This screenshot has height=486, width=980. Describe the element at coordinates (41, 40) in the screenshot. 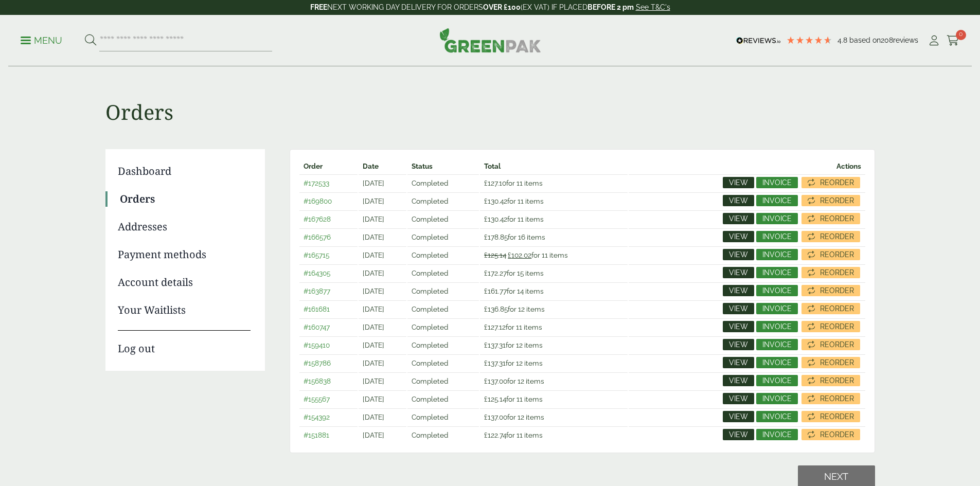

I see `a: Menu` at that location.